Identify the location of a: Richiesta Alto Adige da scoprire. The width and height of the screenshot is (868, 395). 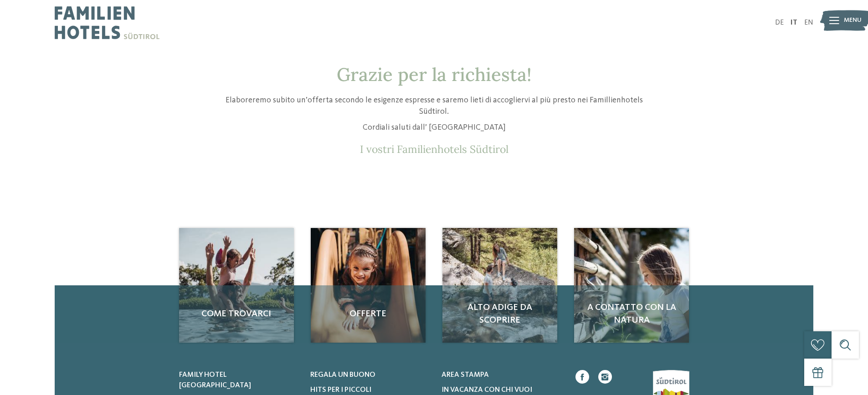
(500, 286).